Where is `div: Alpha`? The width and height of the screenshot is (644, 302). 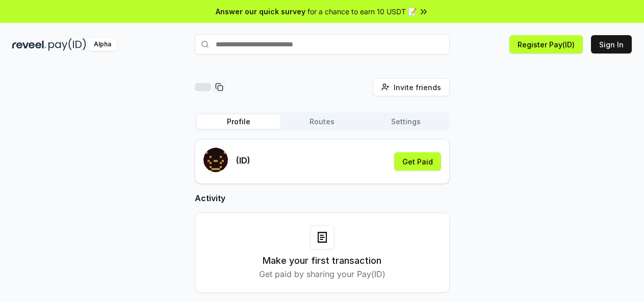 div: Alpha is located at coordinates (102, 44).